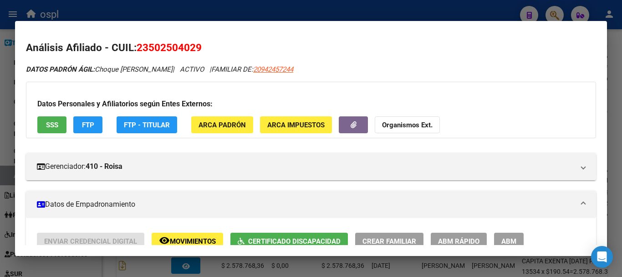 The width and height of the screenshot is (622, 277). Describe the element at coordinates (165, 240) in the screenshot. I see `mat-icon: remove_red_eye` at that location.